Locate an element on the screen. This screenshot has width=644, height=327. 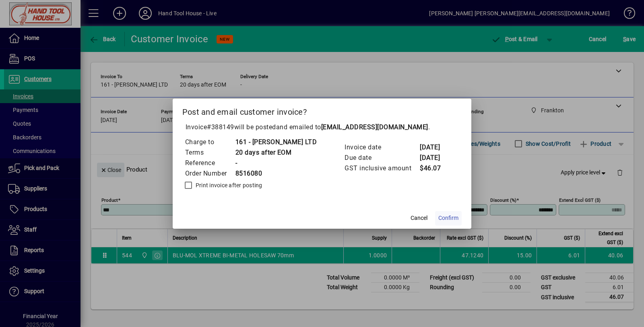
td: $46.07 is located at coordinates (436, 168).